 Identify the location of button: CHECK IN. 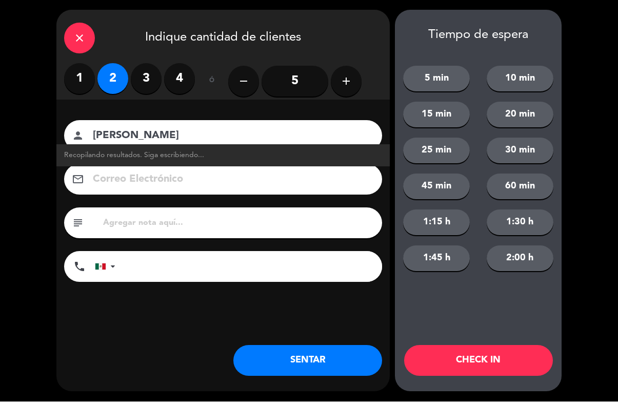
(479, 361).